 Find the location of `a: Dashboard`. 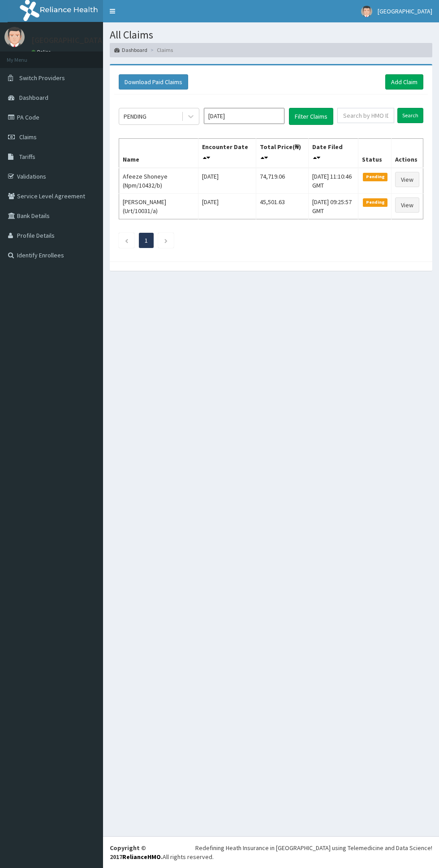

a: Dashboard is located at coordinates (131, 49).